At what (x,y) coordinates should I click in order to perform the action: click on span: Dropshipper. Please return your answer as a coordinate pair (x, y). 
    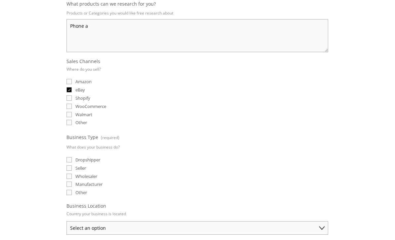
    Looking at the image, I should click on (88, 160).